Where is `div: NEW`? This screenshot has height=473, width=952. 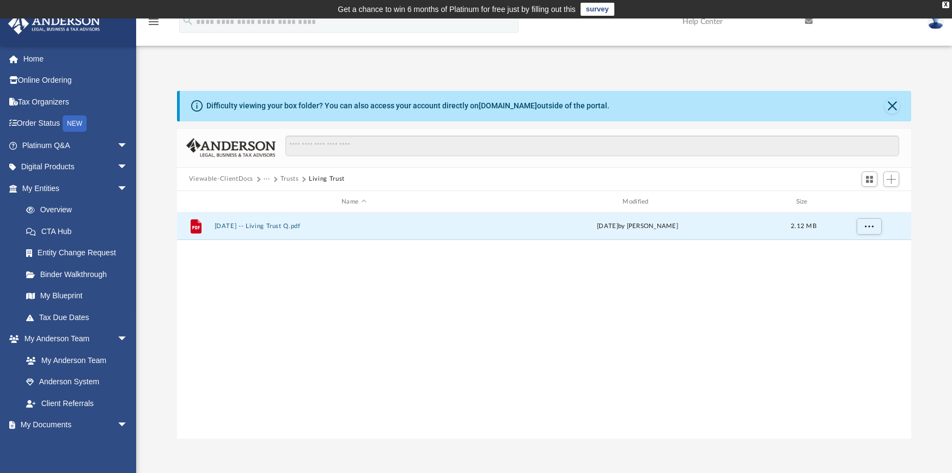 div: NEW is located at coordinates (75, 124).